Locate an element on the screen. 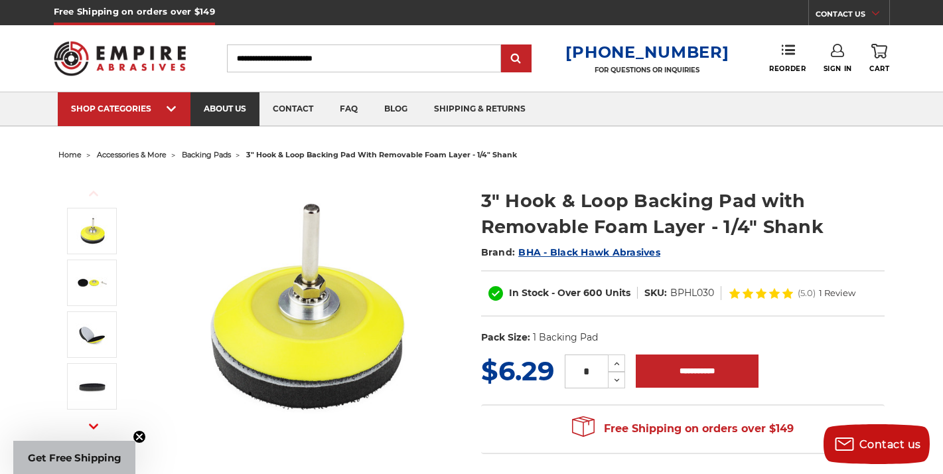  a: shipping & returns is located at coordinates (480, 109).